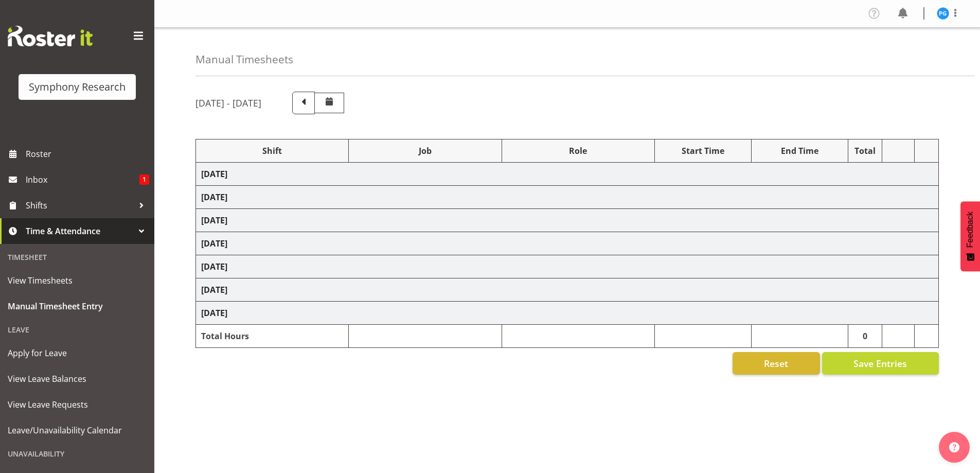 Image resolution: width=980 pixels, height=473 pixels. I want to click on a: Manual Timesheet Entry, so click(77, 306).